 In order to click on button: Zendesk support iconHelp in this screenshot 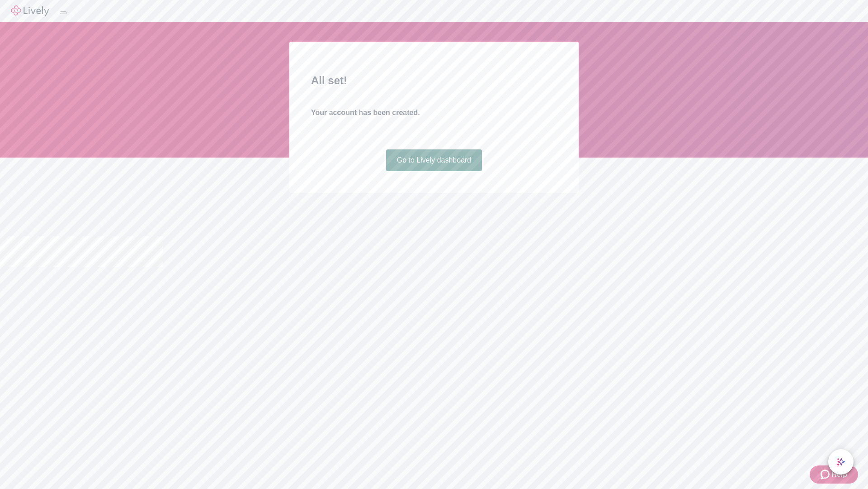, I will do `click(834, 474)`.